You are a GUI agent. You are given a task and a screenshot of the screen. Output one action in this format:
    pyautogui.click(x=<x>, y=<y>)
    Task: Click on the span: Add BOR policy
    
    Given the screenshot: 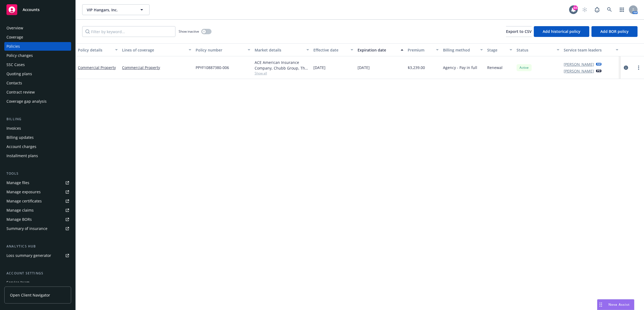 What is the action you would take?
    pyautogui.click(x=615, y=31)
    